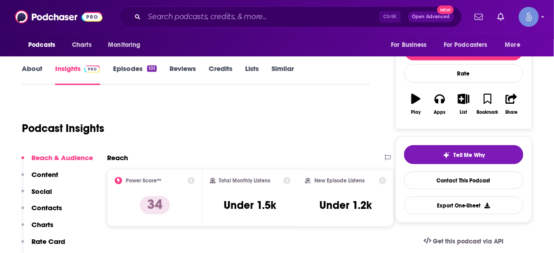  Describe the element at coordinates (529, 17) in the screenshot. I see `span: Logged in as Spiral5-G1` at that location.